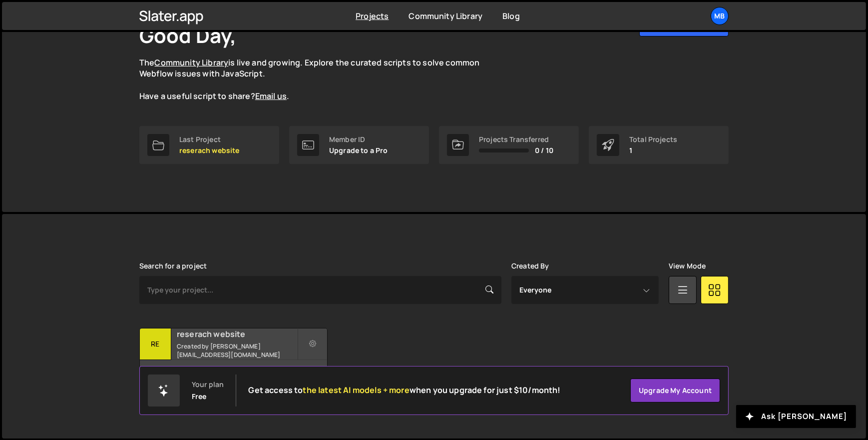  I want to click on div: Last Project, so click(209, 140).